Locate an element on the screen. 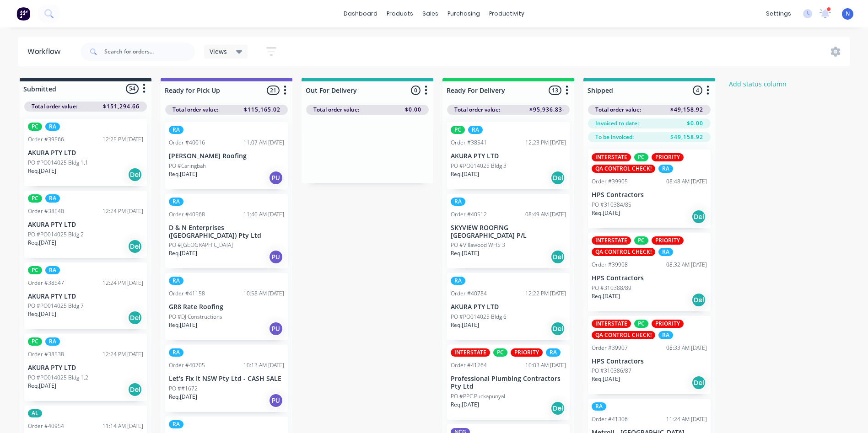 Image resolution: width=868 pixels, height=433 pixels. span: Invoiced to date: is located at coordinates (617, 124).